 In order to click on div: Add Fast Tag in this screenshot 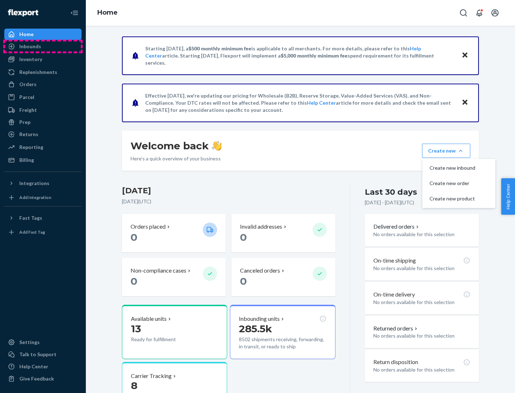, I will do `click(32, 232)`.